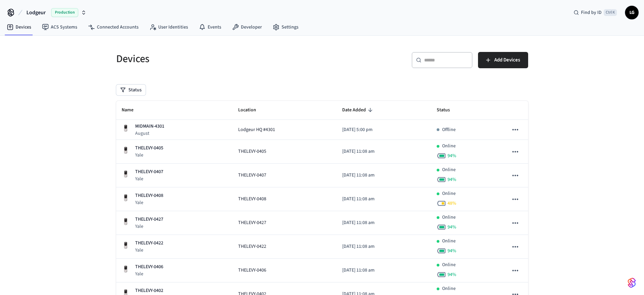 Image resolution: width=644 pixels, height=295 pixels. Describe the element at coordinates (610, 12) in the screenshot. I see `span: Ctrl K` at that location.